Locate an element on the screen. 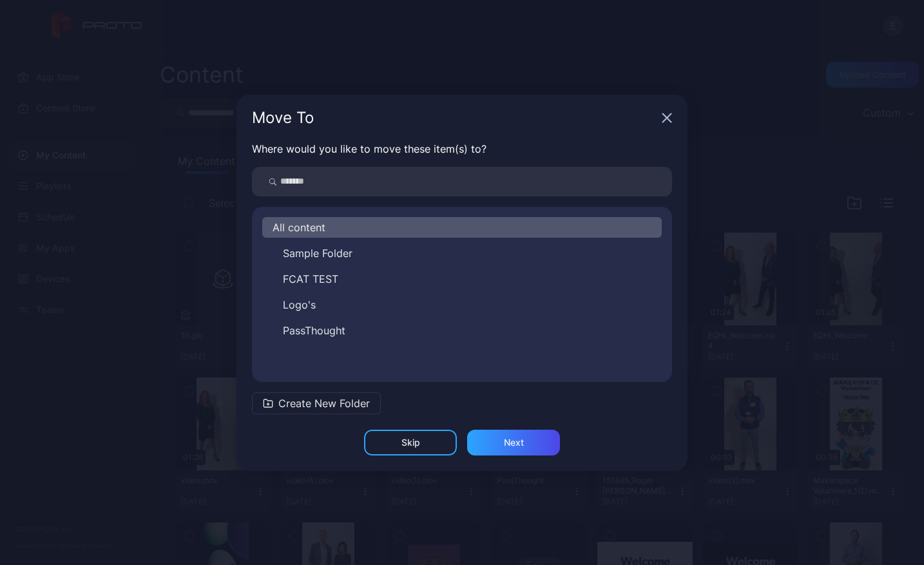 The height and width of the screenshot is (565, 924). button: PassThought is located at coordinates (462, 331).